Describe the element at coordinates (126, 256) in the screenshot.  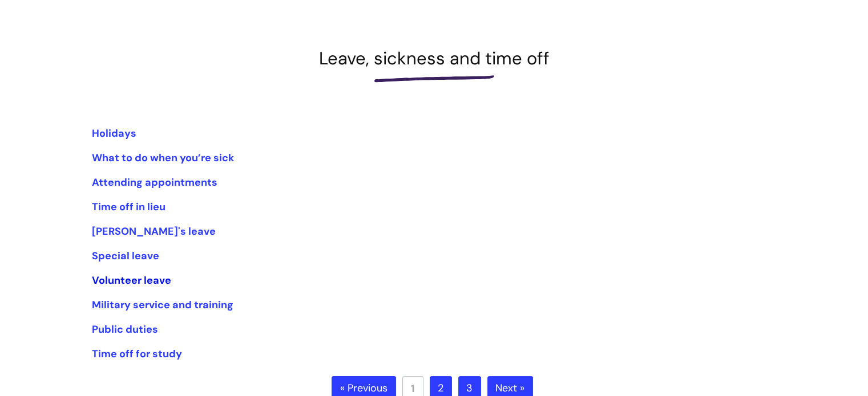
I see `a: Special leave` at that location.